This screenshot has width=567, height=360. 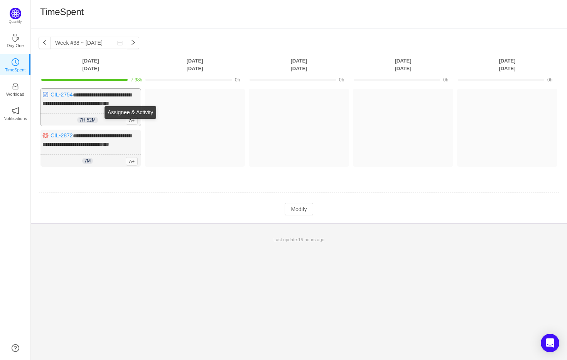 What do you see at coordinates (88, 120) in the screenshot?
I see `span: 7h 52m` at bounding box center [88, 120].